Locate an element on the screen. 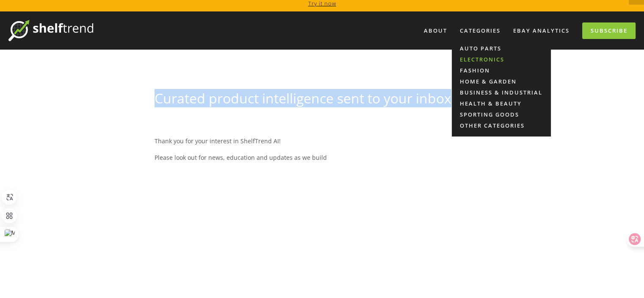  a: Home & Garden is located at coordinates (502, 81).